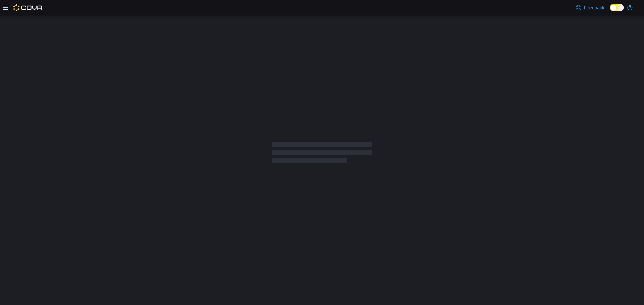  Describe the element at coordinates (610, 11) in the screenshot. I see `span: Dark Mode` at that location.